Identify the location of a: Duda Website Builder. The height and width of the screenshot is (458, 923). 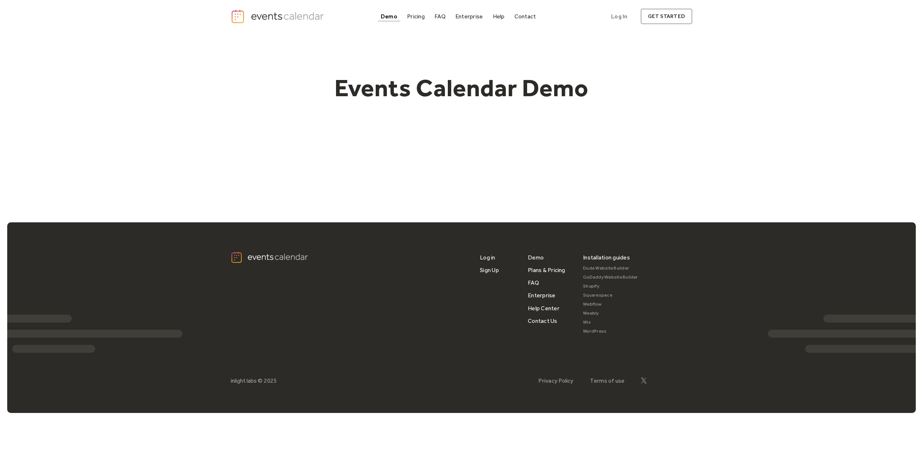
(610, 268).